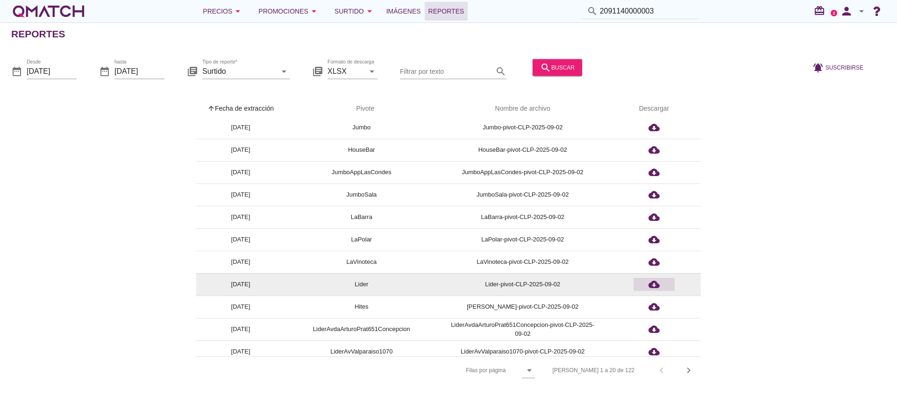  I want to click on a: 2, so click(834, 13).